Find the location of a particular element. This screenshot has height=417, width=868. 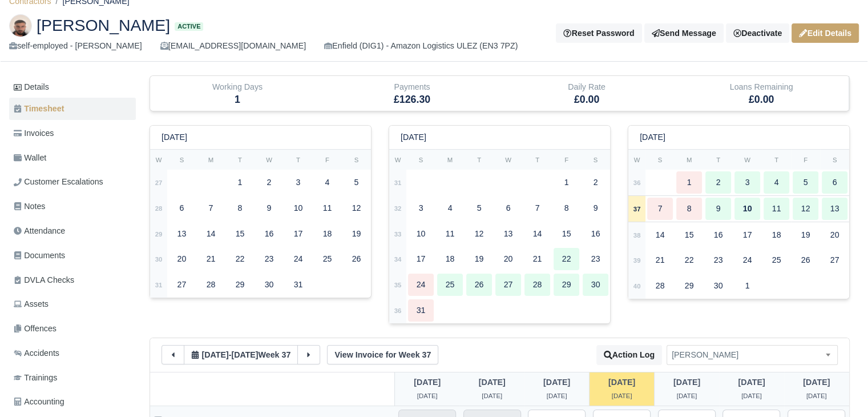

strong: 30 is located at coordinates (159, 259).